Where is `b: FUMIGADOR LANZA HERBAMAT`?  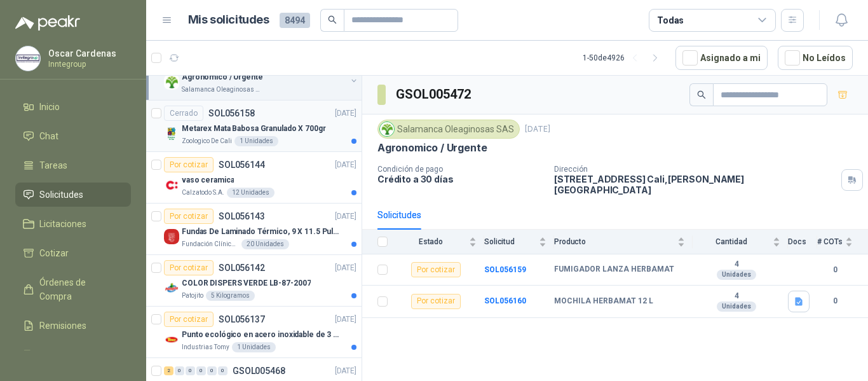 b: FUMIGADOR LANZA HERBAMAT is located at coordinates (614, 269).